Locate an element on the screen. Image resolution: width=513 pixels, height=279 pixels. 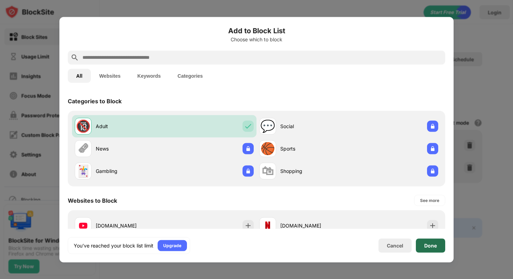
button: All is located at coordinates (79, 76).